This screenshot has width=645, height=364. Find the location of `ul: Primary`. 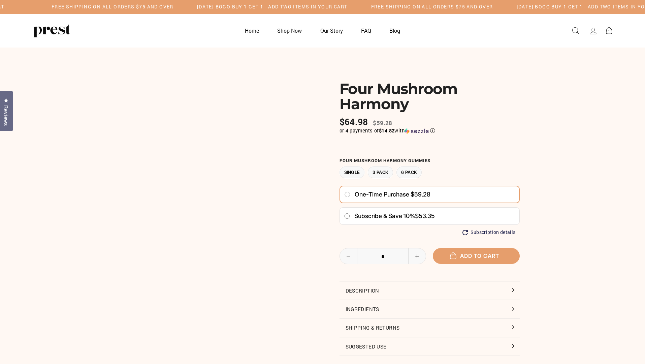

ul: Primary is located at coordinates (322, 30).